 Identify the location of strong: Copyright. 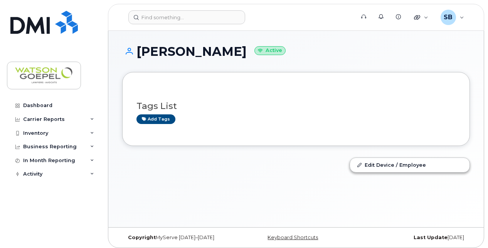
(142, 237).